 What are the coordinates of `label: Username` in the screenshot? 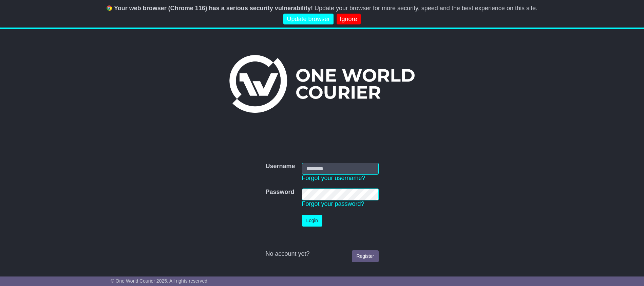 It's located at (280, 166).